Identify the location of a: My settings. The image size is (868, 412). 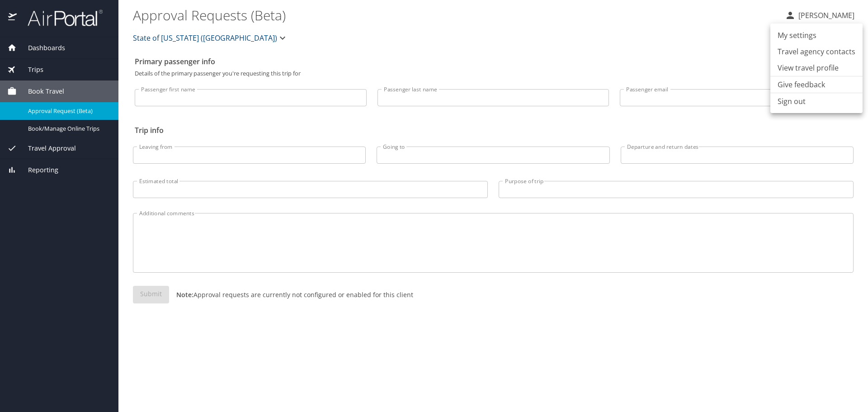
(817, 35).